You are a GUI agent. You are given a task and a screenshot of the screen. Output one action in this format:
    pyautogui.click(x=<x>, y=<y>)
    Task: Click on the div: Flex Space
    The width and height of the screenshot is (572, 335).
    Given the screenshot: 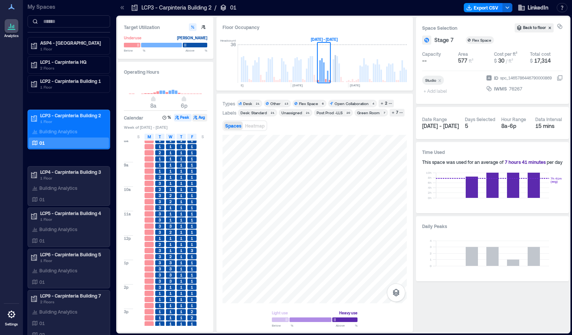 What is the action you would take?
    pyautogui.click(x=309, y=104)
    